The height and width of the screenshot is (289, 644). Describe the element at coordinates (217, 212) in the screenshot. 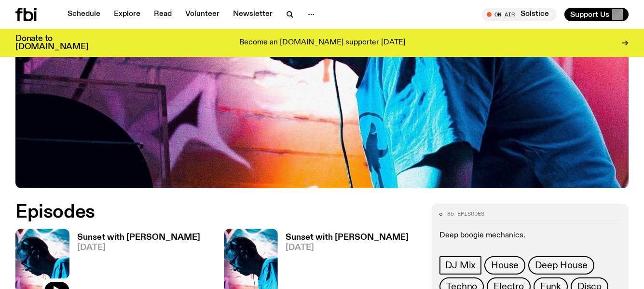

I see `h2: Episodes` at that location.